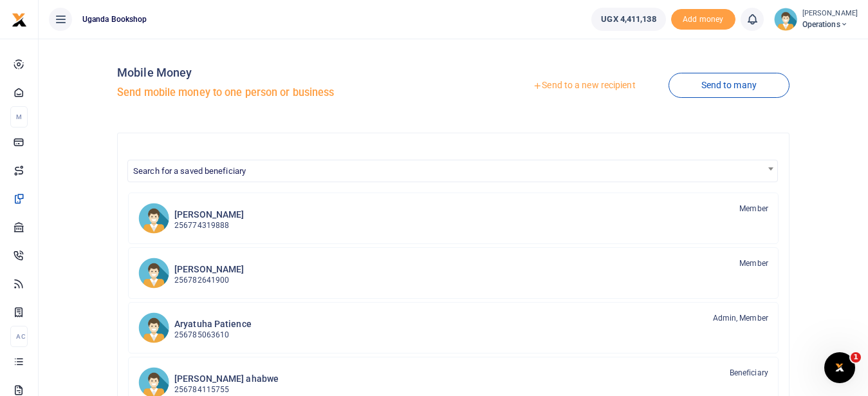 Image resolution: width=868 pixels, height=396 pixels. What do you see at coordinates (703, 19) in the screenshot?
I see `span: Add money` at bounding box center [703, 19].